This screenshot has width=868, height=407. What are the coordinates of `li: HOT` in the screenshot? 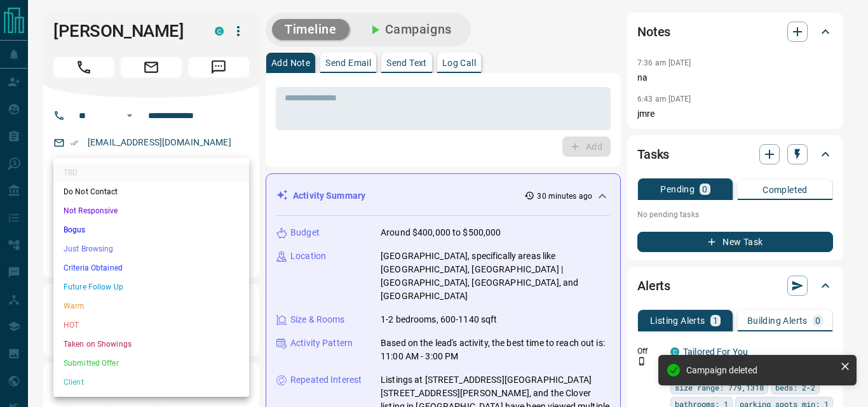 It's located at (151, 325).